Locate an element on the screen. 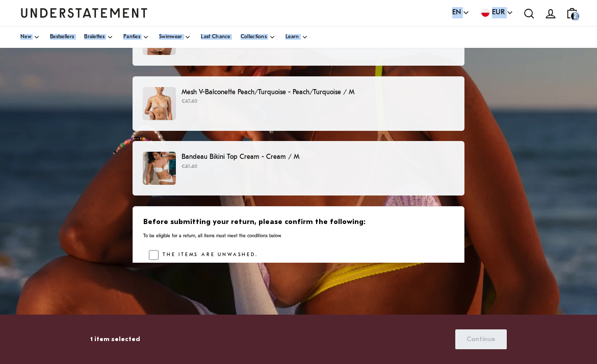 This screenshot has height=364, width=597. span: 2 is located at coordinates (575, 17).